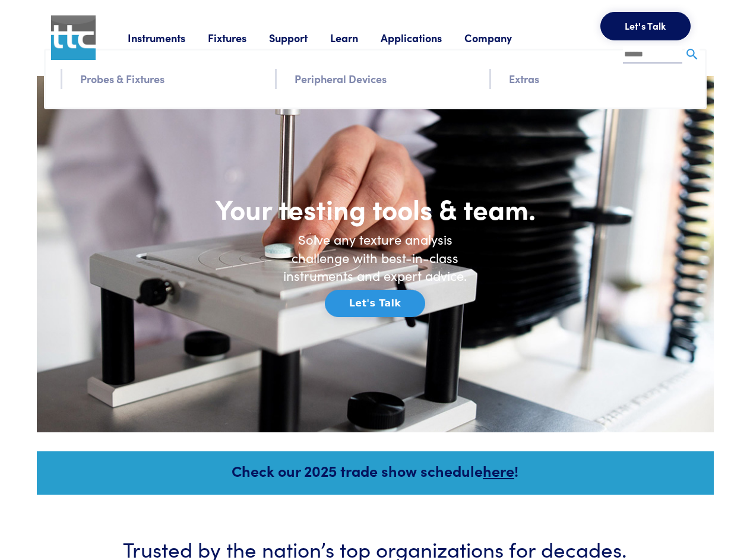  Describe the element at coordinates (422, 37) in the screenshot. I see `a: Applications` at that location.